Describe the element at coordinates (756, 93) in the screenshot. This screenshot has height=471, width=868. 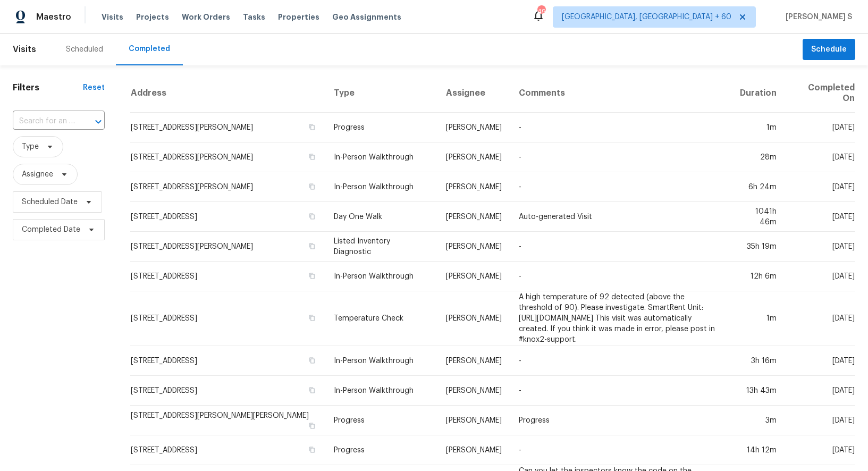
I see `th: Duration` at that location.